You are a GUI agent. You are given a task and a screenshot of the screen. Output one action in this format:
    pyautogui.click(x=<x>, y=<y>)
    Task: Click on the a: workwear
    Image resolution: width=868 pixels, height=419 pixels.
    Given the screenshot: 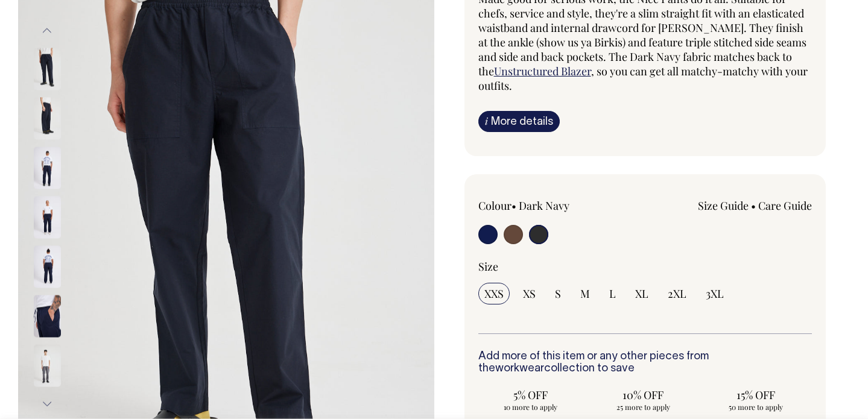 What is the action you would take?
    pyautogui.click(x=519, y=368)
    